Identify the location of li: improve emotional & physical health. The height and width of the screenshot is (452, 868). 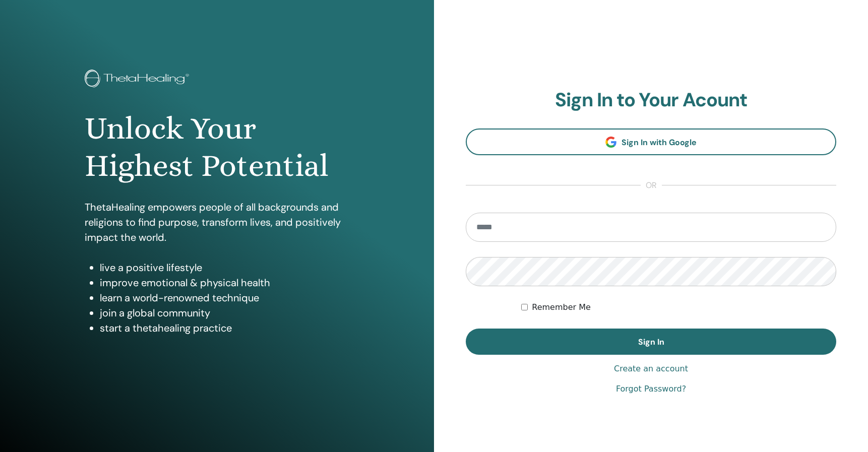
(224, 283).